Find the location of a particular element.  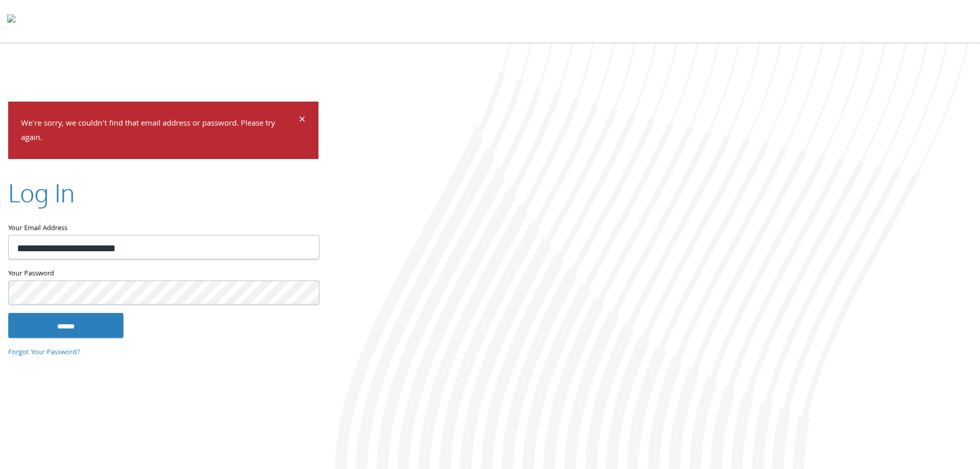

img: todyl-logo-dark.svg is located at coordinates (11, 21).